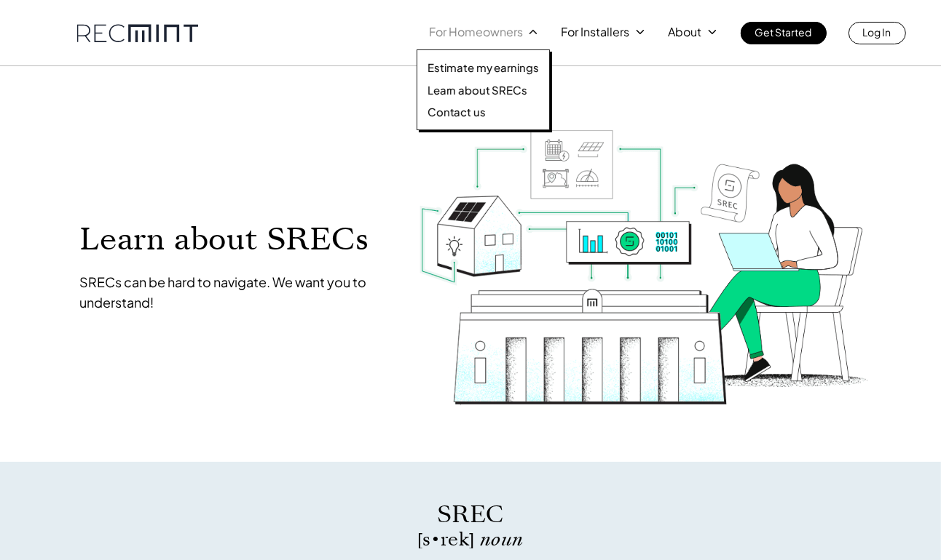  I want to click on p: Estimate my earnings, so click(483, 67).